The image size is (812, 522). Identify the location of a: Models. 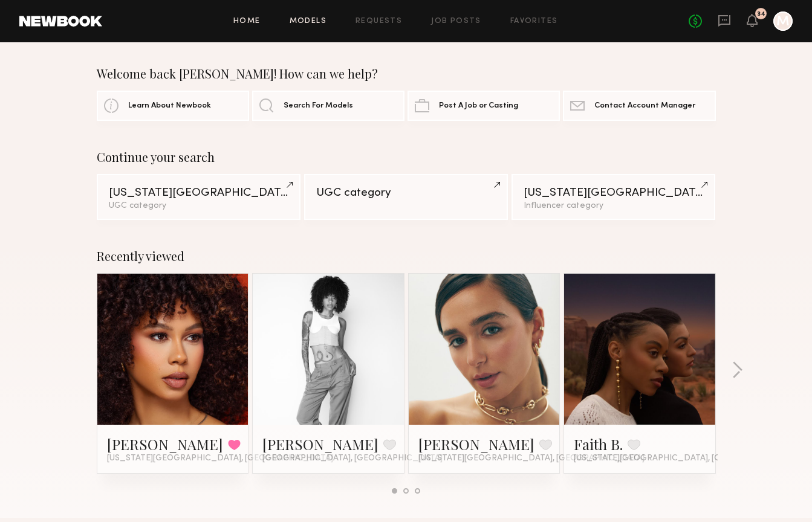
(308, 21).